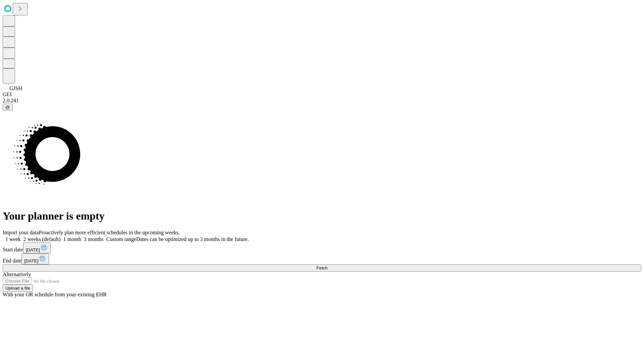 The image size is (644, 362). Describe the element at coordinates (321, 268) in the screenshot. I see `span: Fetch` at that location.